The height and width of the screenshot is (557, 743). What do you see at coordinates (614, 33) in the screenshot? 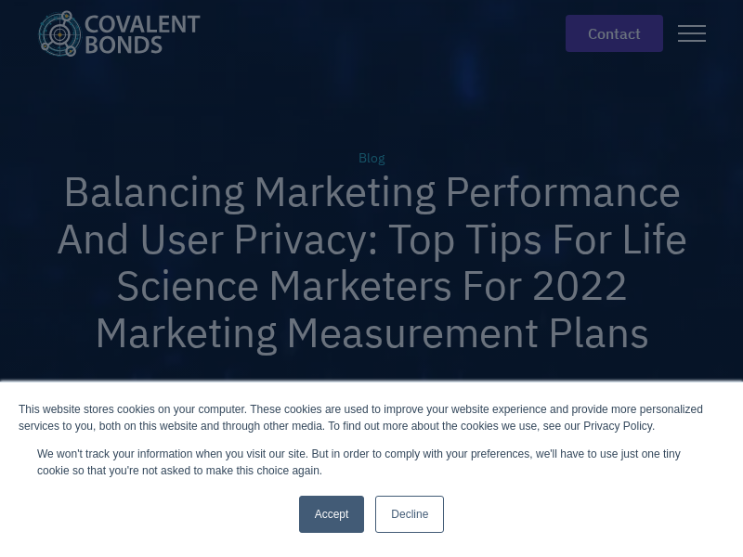
I see `a: contact` at bounding box center [614, 33].